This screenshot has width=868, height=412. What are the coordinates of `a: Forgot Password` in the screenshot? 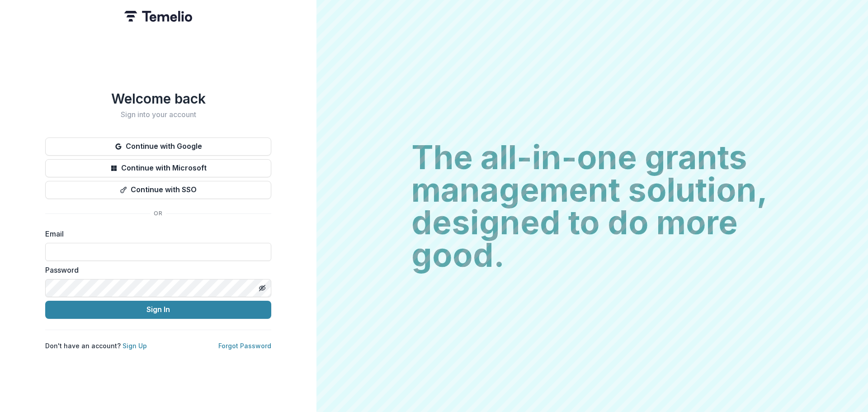 It's located at (245, 345).